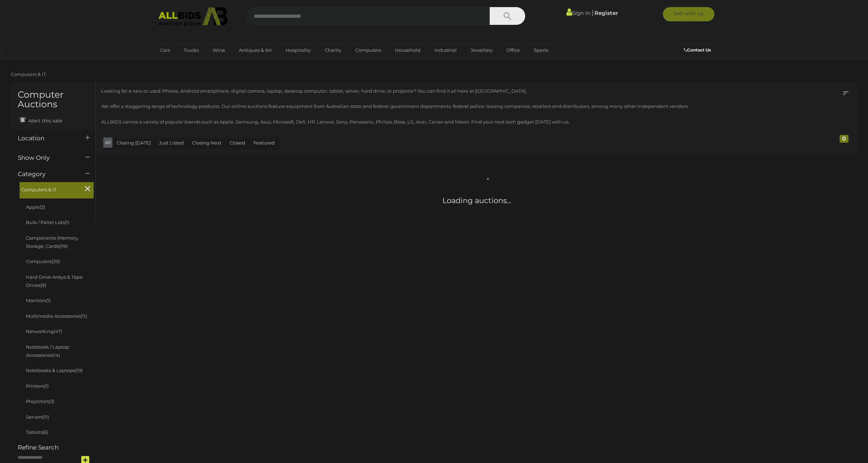 This screenshot has width=868, height=463. What do you see at coordinates (40, 402) in the screenshot?
I see `a: Projectors(3)` at bounding box center [40, 402].